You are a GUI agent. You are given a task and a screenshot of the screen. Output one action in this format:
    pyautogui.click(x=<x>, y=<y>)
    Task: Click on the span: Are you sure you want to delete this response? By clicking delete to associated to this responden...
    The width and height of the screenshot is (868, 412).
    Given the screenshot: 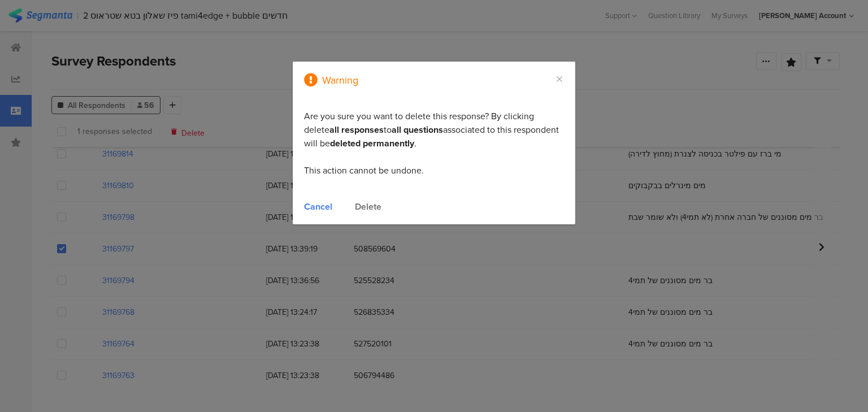 What is the action you would take?
    pyautogui.click(x=431, y=143)
    